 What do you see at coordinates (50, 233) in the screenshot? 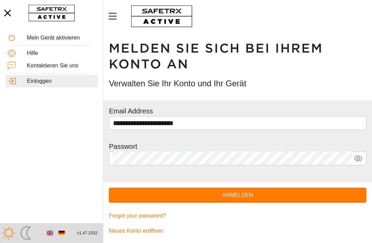
I see `button: English` at bounding box center [50, 233].